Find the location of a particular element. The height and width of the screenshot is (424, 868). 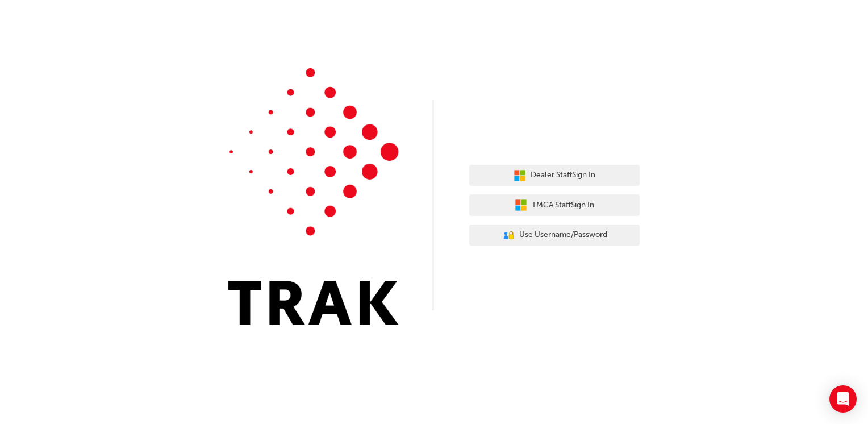

img: Trak is located at coordinates (313, 197).